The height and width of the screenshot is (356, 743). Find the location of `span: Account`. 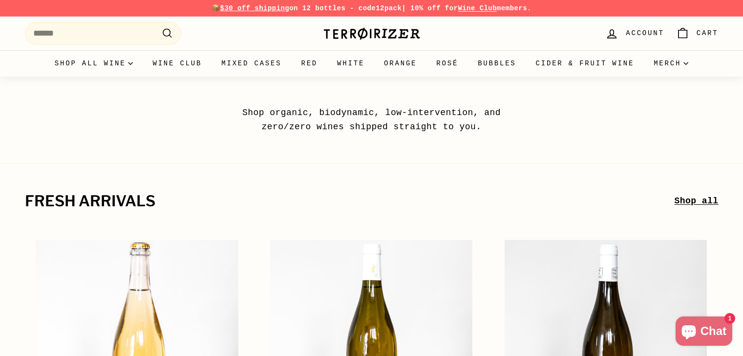

span: Account is located at coordinates (644, 33).